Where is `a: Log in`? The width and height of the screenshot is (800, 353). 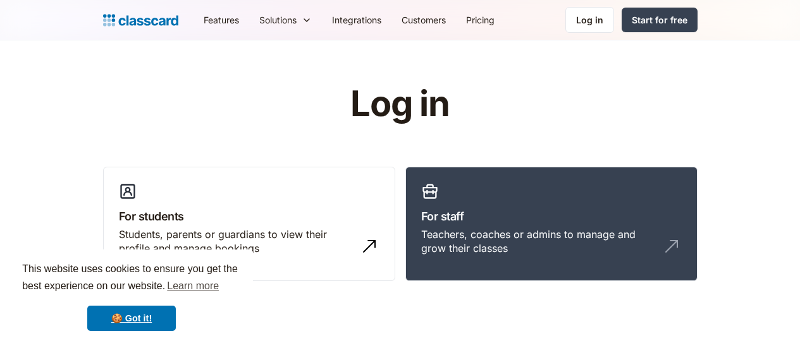 a: Log in is located at coordinates (589, 20).